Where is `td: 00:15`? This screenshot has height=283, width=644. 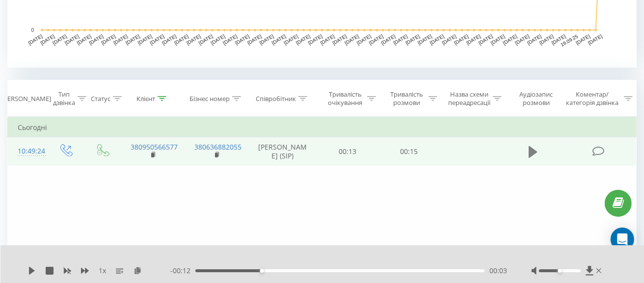 td: 00:15 is located at coordinates (409, 151).